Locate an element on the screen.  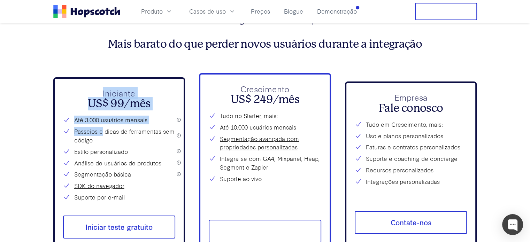
font: Recursos personalizados is located at coordinates (400, 170).